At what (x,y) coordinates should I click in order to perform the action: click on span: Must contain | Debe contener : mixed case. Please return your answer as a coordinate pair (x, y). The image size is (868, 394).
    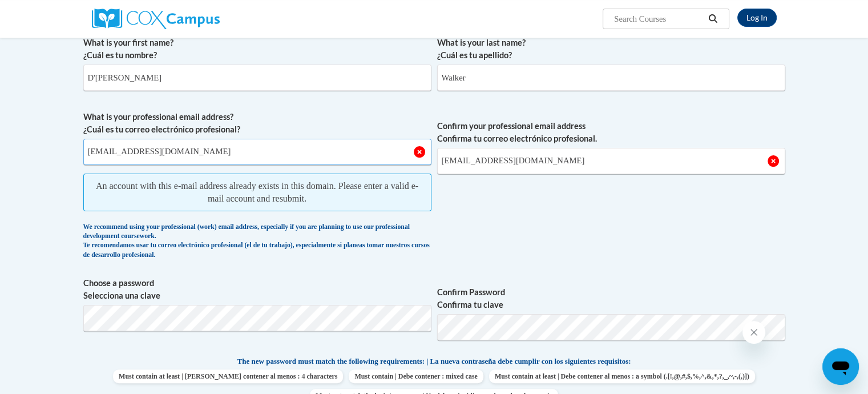
    Looking at the image, I should click on (415, 376).